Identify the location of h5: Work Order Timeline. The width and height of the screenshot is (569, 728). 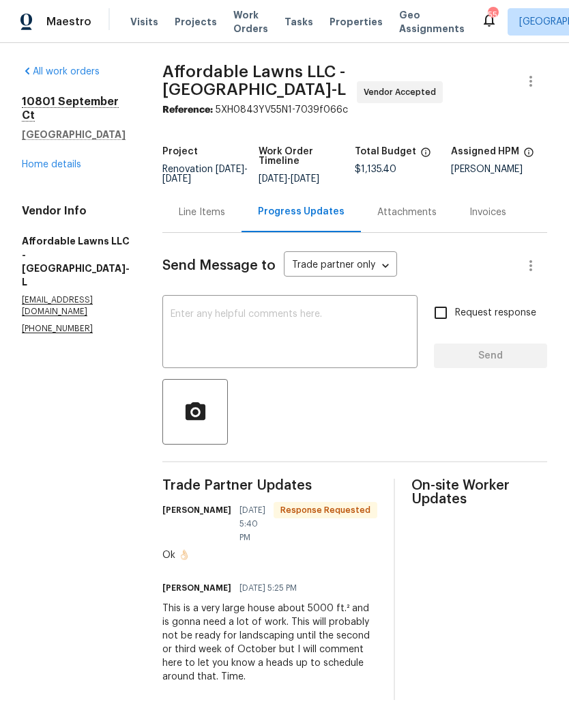
(307, 156).